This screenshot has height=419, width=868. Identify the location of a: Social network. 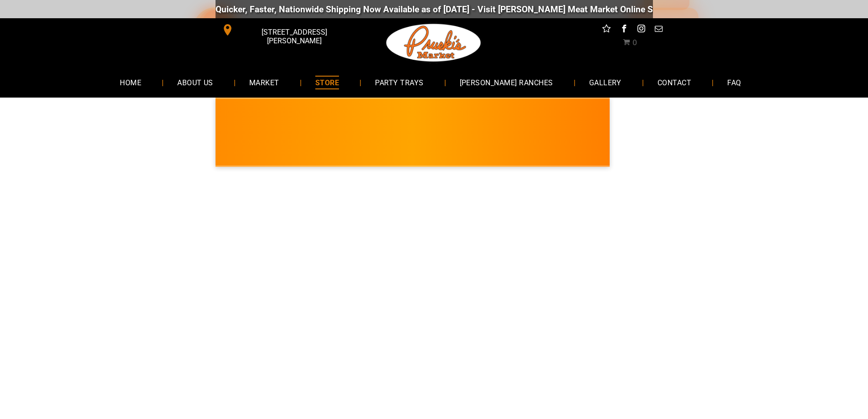
(607, 30).